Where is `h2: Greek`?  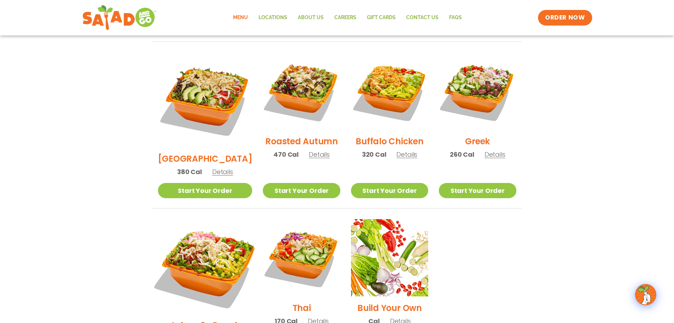
h2: Greek is located at coordinates (478, 141).